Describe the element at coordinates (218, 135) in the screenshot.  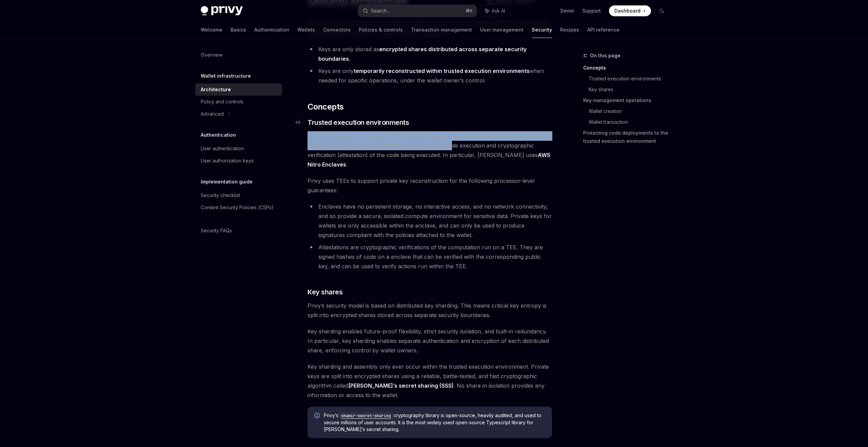
I see `h5: Authentication` at that location.